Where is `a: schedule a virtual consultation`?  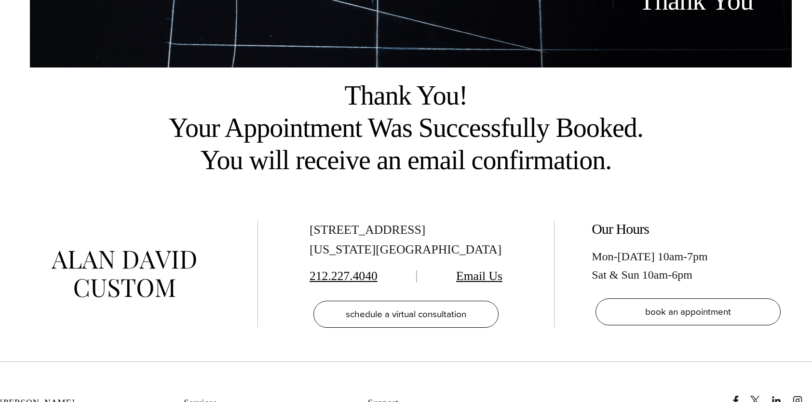 a: schedule a virtual consultation is located at coordinates (406, 314).